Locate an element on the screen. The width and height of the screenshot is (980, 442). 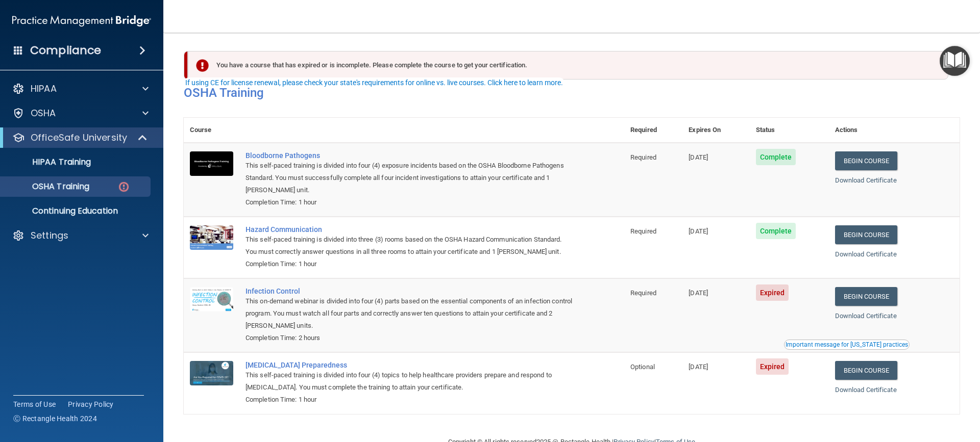
a: Bloodborne Pathogens is located at coordinates (409, 155).